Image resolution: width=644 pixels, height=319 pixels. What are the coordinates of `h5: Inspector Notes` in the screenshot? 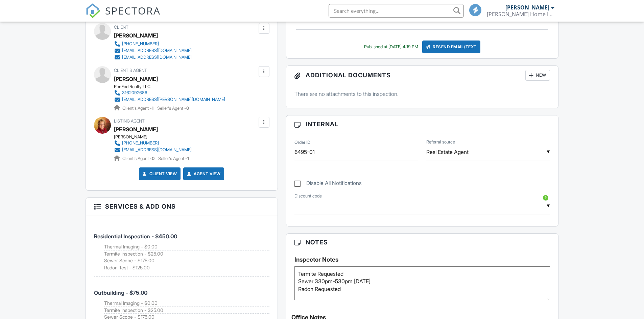 It's located at (422, 260).